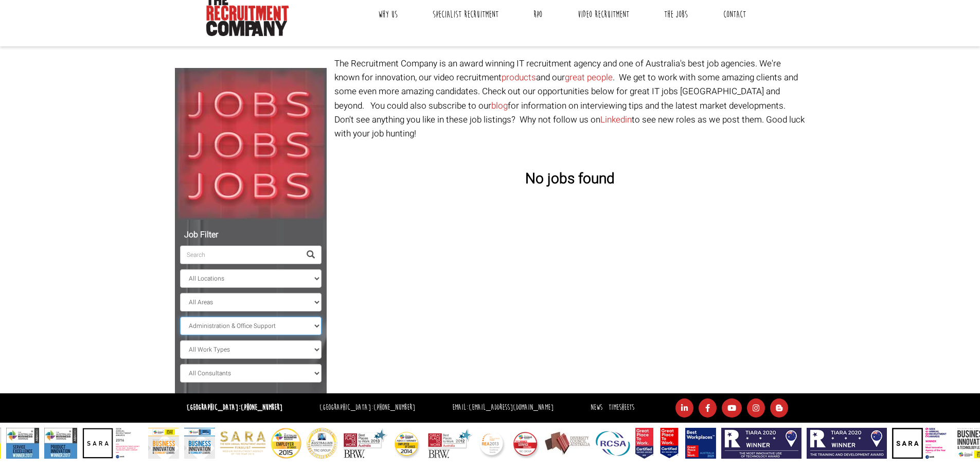 Image resolution: width=980 pixels, height=469 pixels. What do you see at coordinates (589, 77) in the screenshot?
I see `a: great people` at bounding box center [589, 77].